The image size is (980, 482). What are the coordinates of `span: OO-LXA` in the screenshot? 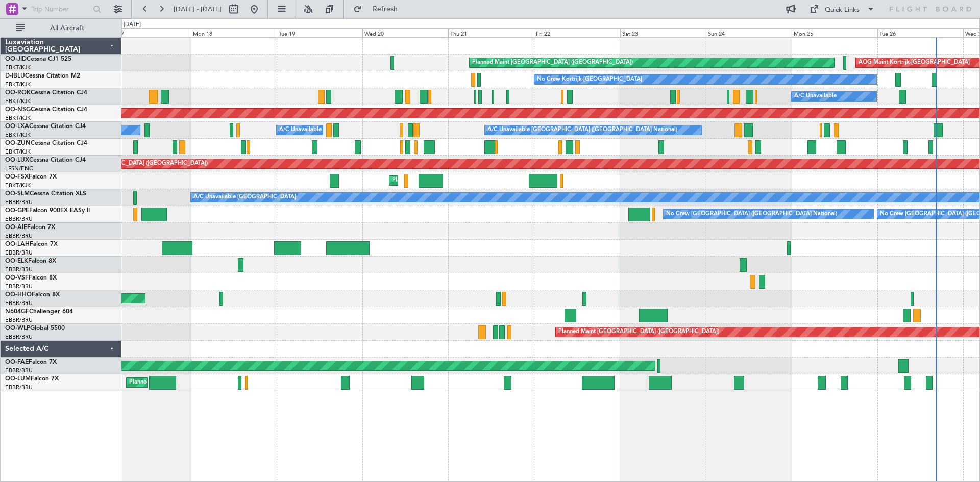 It's located at (17, 126).